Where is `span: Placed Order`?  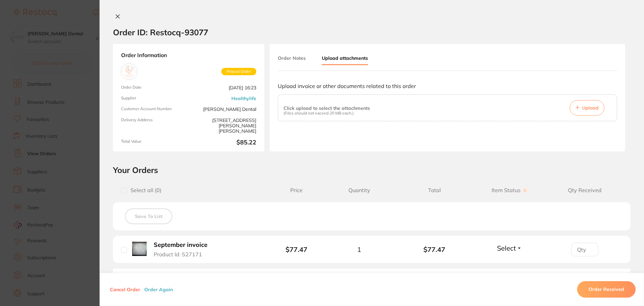
span: Placed Order is located at coordinates (239, 71).